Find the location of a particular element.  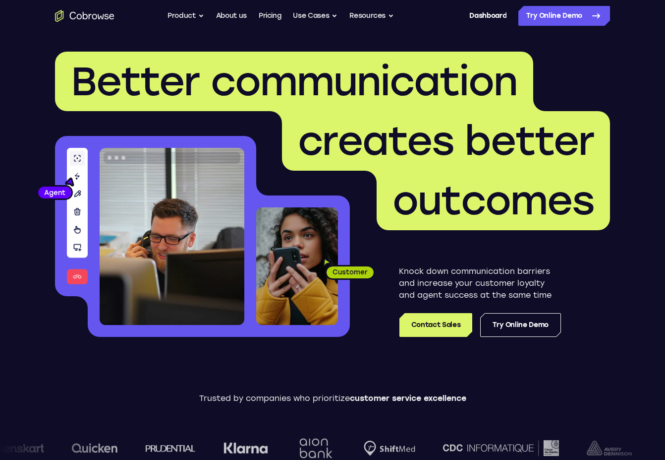

span: Better communication is located at coordinates (294, 81).